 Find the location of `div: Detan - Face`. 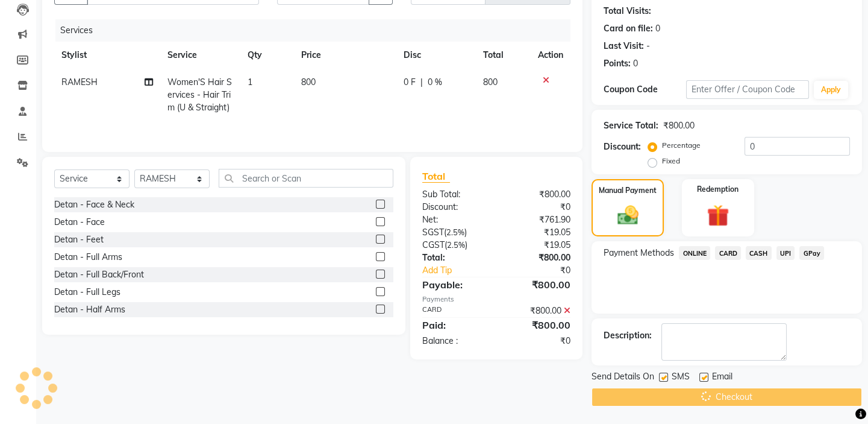

div: Detan - Face is located at coordinates (79, 222).